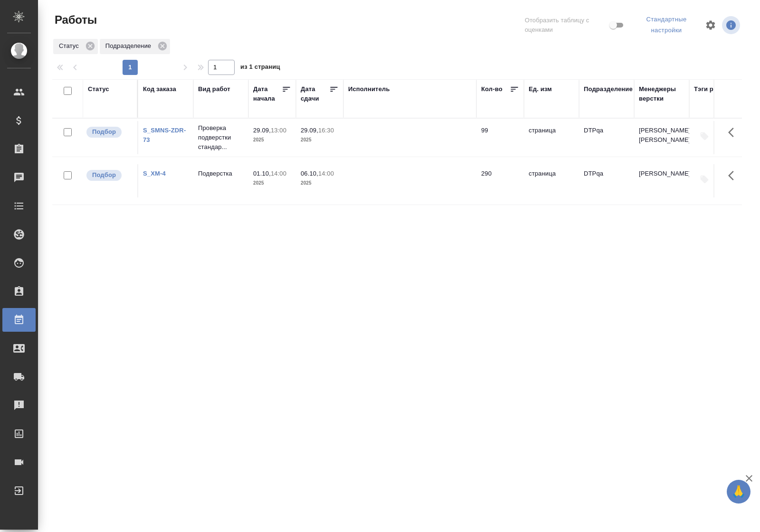  I want to click on p: Подверстка, so click(221, 174).